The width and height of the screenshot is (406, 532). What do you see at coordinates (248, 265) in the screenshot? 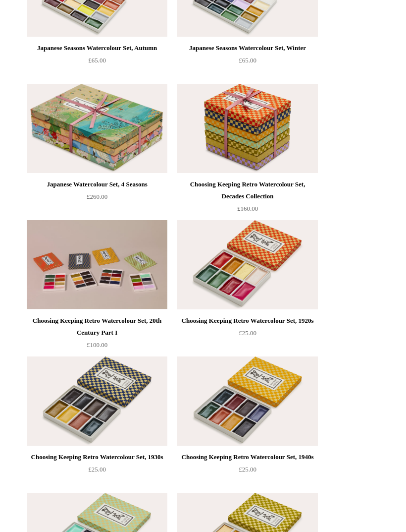
I see `img: Choosing Keeping Retro Watercolour Set, 1920s` at bounding box center [248, 265].